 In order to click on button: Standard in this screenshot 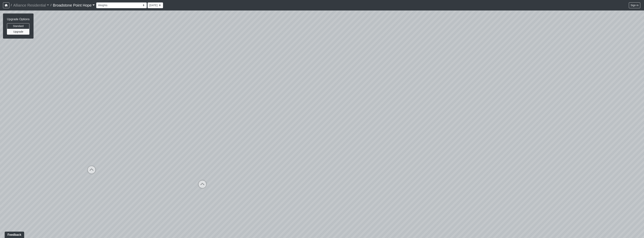, I will do `click(18, 26)`.